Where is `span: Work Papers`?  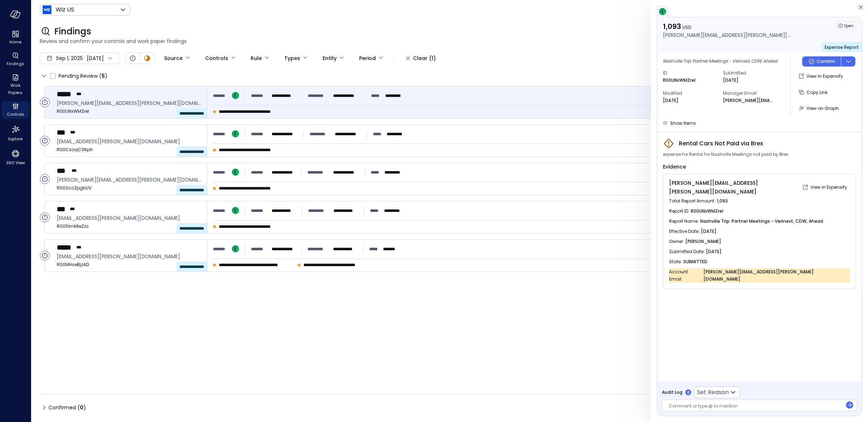
span: Work Papers is located at coordinates (15, 89).